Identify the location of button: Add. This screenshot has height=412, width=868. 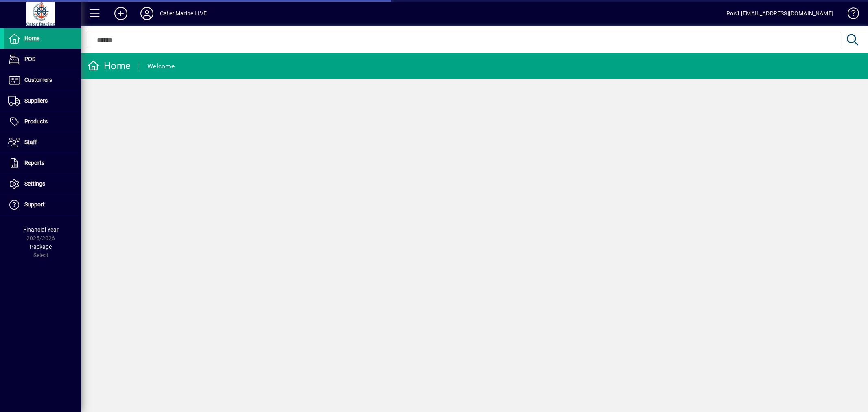
(121, 13).